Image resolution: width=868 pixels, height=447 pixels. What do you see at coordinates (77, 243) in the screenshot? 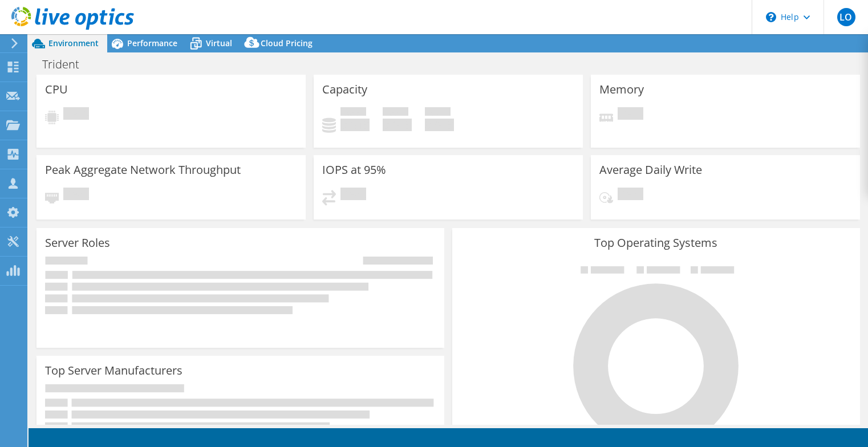
I see `h3: Server Roles` at bounding box center [77, 243].